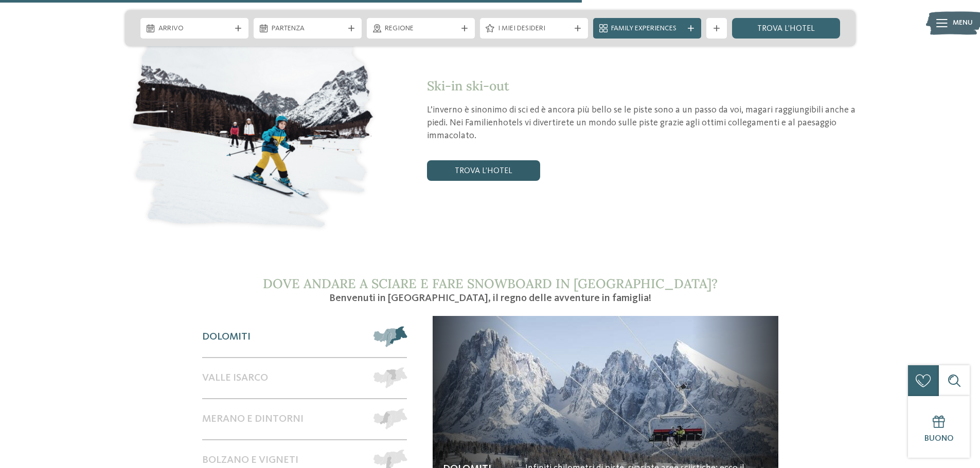 Image resolution: width=980 pixels, height=468 pixels. What do you see at coordinates (641, 124) in the screenshot?
I see `p: L’inverno è sinonimo di sci ed è ancora più bello se le piste sono a un passo da voi, magari ragg...` at bounding box center [641, 124].